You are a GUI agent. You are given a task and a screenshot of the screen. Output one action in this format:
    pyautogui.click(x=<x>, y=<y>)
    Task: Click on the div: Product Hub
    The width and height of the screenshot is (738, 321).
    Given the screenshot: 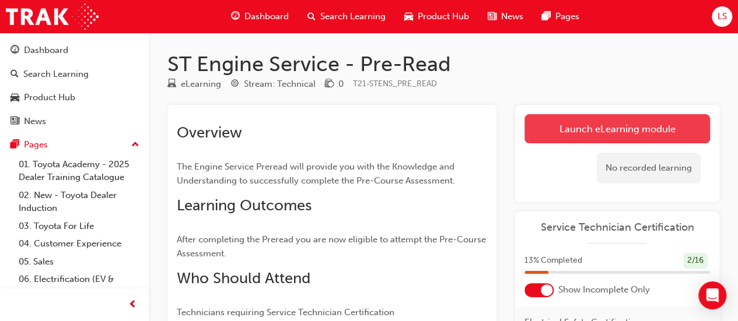 What is the action you would take?
    pyautogui.click(x=50, y=97)
    